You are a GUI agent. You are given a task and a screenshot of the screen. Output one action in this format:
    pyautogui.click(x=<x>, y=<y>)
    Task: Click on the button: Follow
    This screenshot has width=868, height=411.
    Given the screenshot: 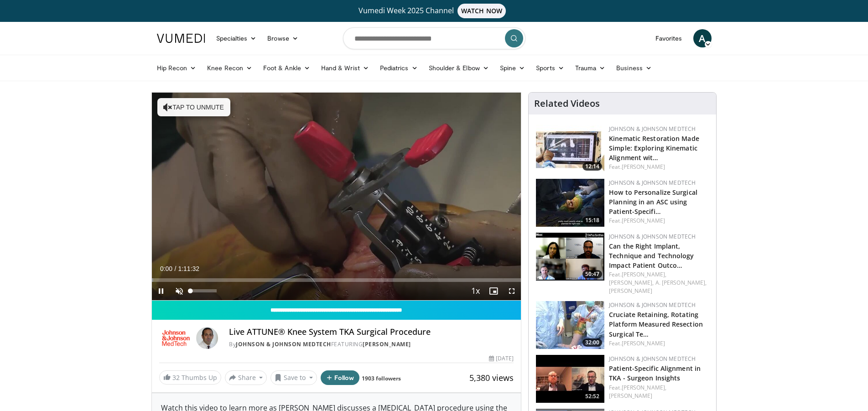 What is the action you would take?
    pyautogui.click(x=340, y=378)
    